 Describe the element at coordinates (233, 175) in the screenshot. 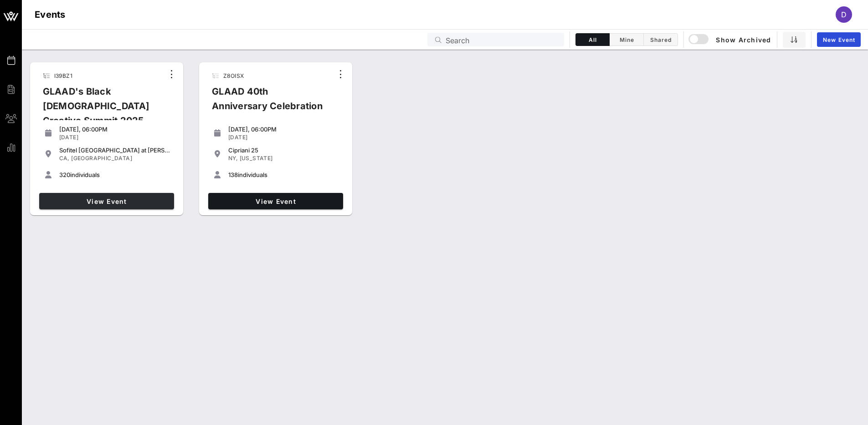

I see `span: 138` at that location.